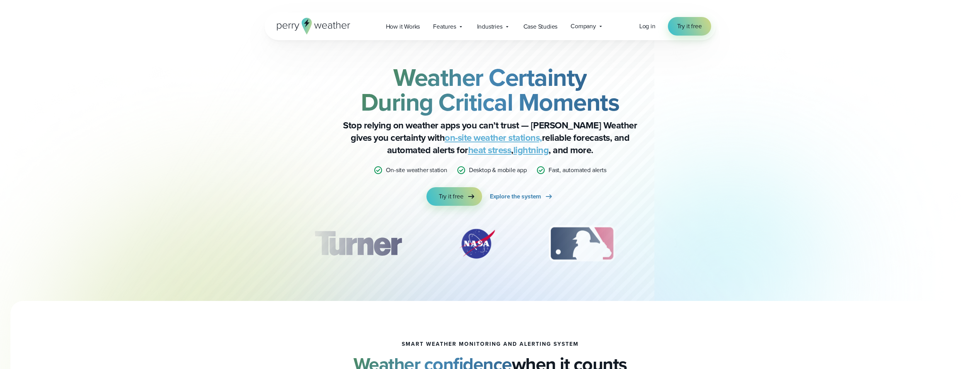 This screenshot has height=369, width=980. Describe the element at coordinates (358, 244) in the screenshot. I see `div: 1 of 12` at that location.